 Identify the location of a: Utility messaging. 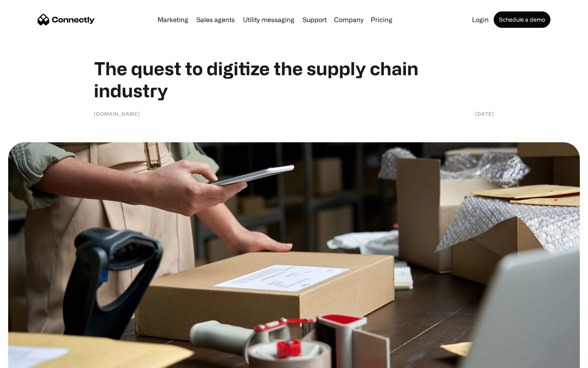
(269, 19).